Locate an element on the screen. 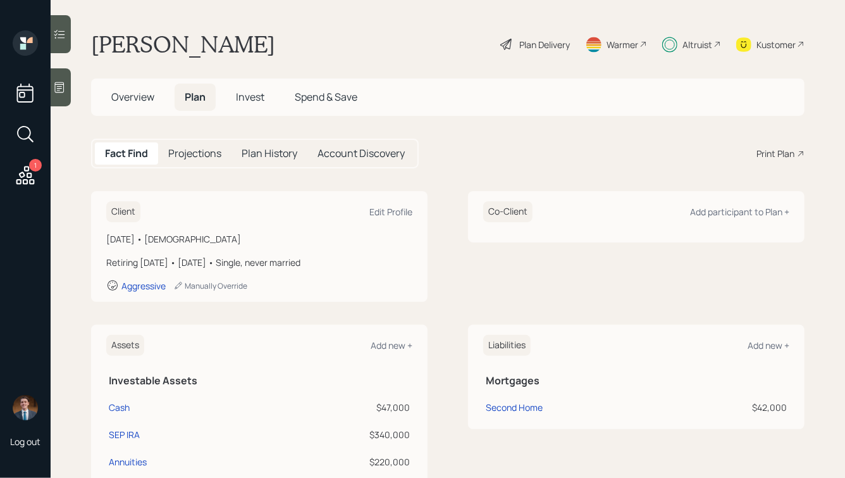 The width and height of the screenshot is (845, 478). div: $220,000 is located at coordinates (369, 461).